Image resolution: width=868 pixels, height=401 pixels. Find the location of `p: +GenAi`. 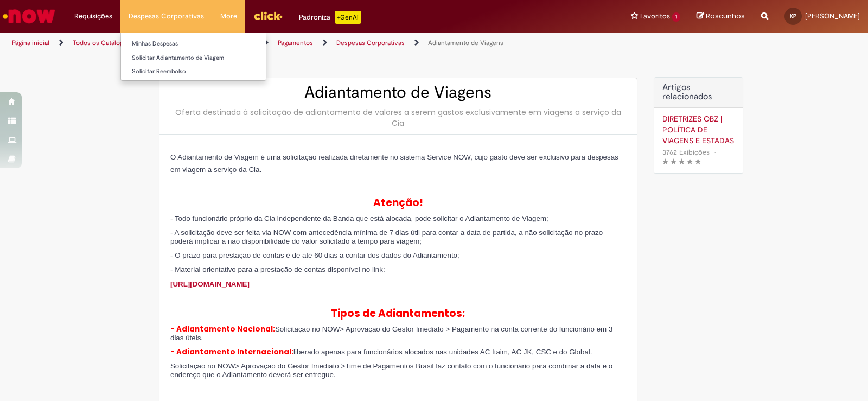

p: +GenAi is located at coordinates (348, 17).